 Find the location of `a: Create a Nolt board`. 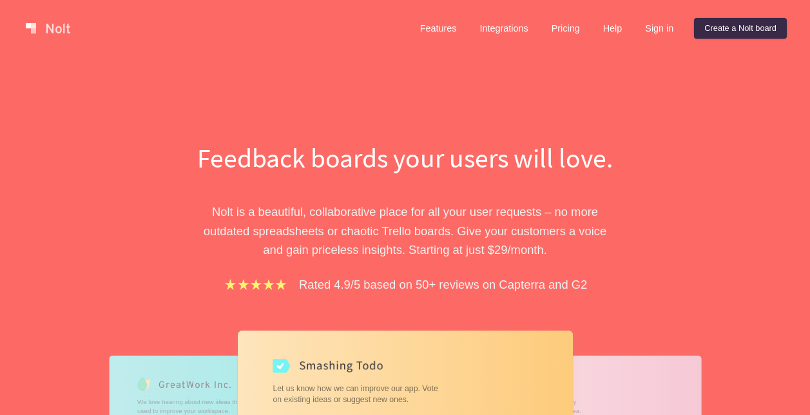

a: Create a Nolt board is located at coordinates (740, 28).